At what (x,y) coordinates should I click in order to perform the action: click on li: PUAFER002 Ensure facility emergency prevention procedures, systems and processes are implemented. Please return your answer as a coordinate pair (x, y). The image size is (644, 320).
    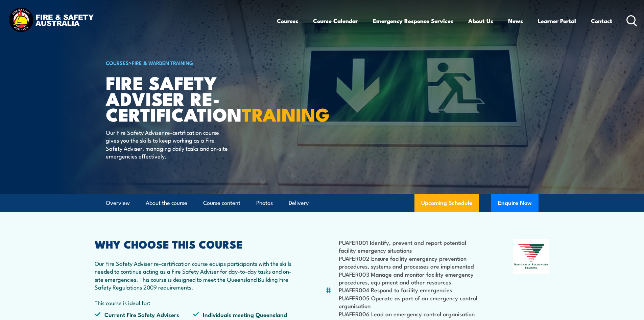
    Looking at the image, I should click on (409, 262).